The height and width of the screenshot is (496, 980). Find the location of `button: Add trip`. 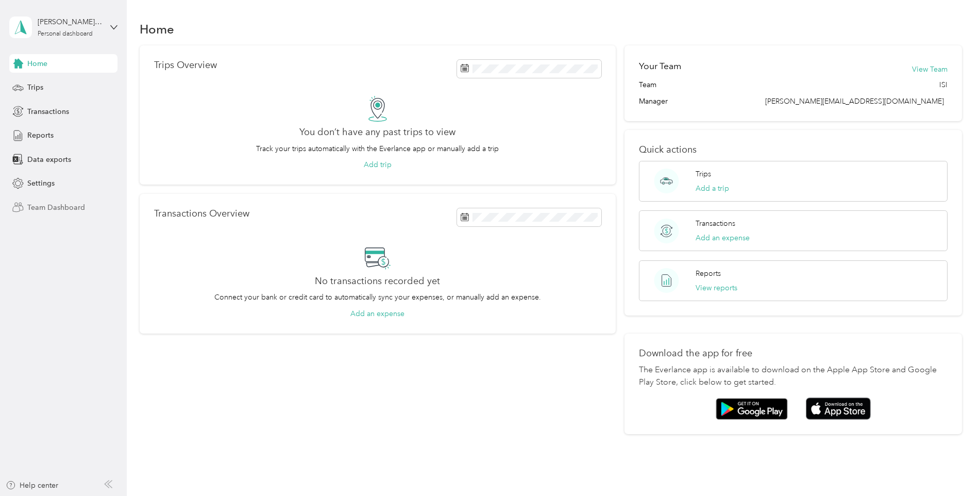

button: Add trip is located at coordinates (377, 165).